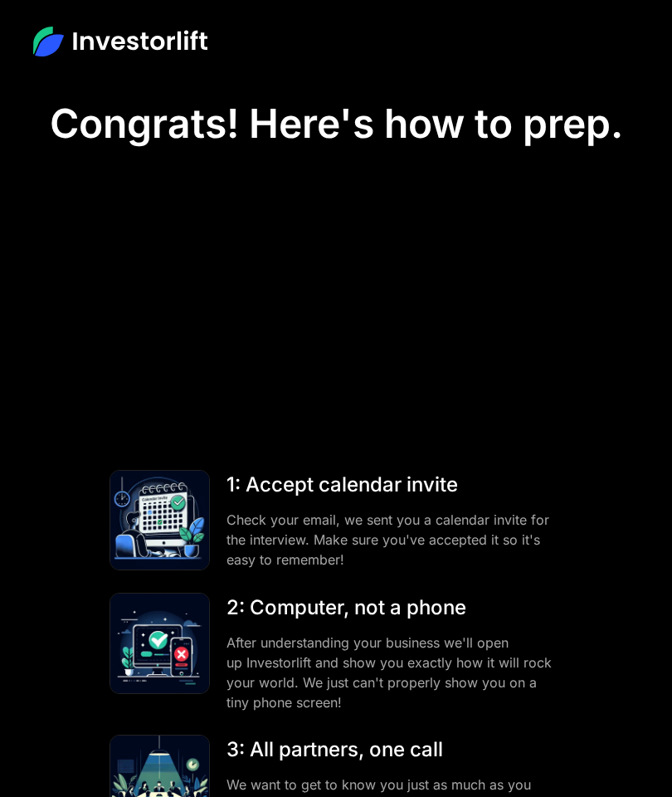 Image resolution: width=672 pixels, height=797 pixels. What do you see at coordinates (336, 123) in the screenshot?
I see `h1: Congrats! Here's how to prep.` at bounding box center [336, 123].